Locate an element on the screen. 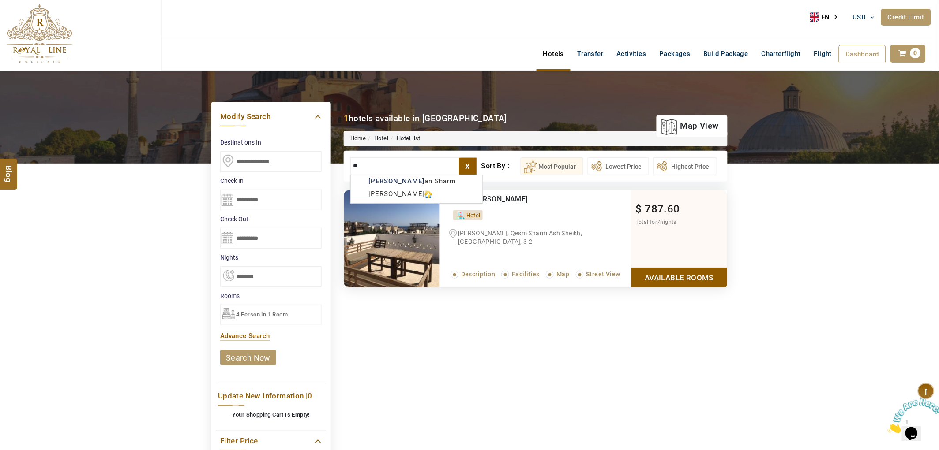 Image resolution: width=939 pixels, height=450 pixels. a: Transfer is located at coordinates (590, 54).